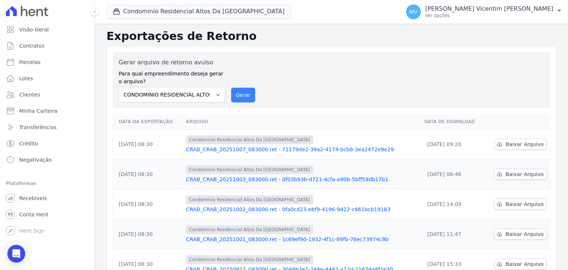 The height and width of the screenshot is (270, 568). Describe the element at coordinates (302, 239) in the screenshot. I see `a: CRAB_CRAB_20251001_083000.ret - 1c69ef9d-1932-4f1c-89fb-76ec73974c9b` at that location.